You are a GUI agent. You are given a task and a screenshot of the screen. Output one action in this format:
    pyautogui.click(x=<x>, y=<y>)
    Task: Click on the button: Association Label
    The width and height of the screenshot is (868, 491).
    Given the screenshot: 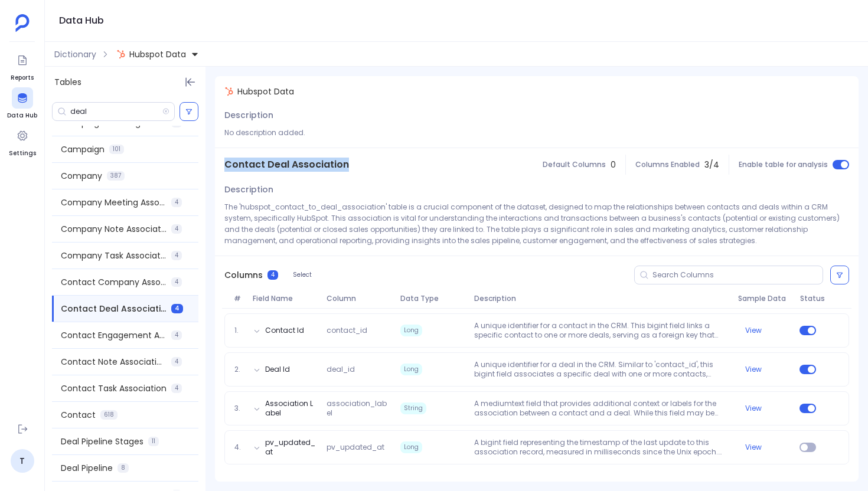 What is the action you would take?
    pyautogui.click(x=291, y=408)
    